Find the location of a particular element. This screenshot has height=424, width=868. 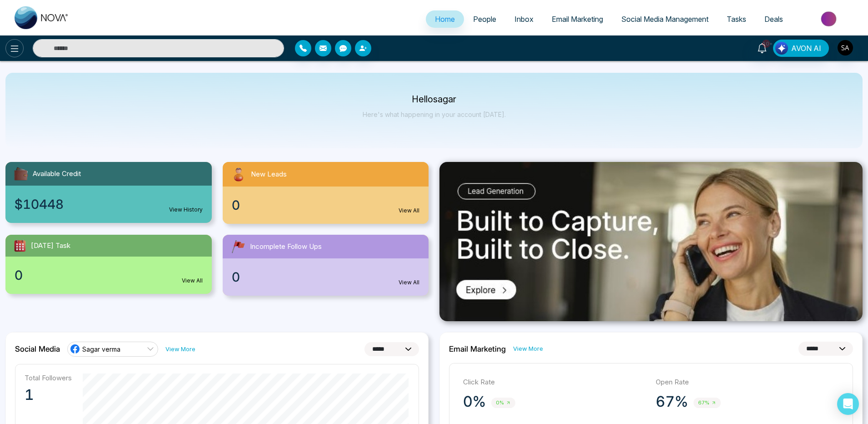

p: 0% is located at coordinates (475, 402).